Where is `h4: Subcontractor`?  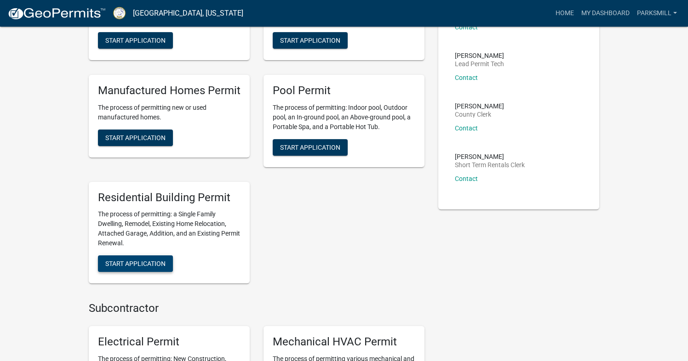 h4: Subcontractor is located at coordinates (256, 308).